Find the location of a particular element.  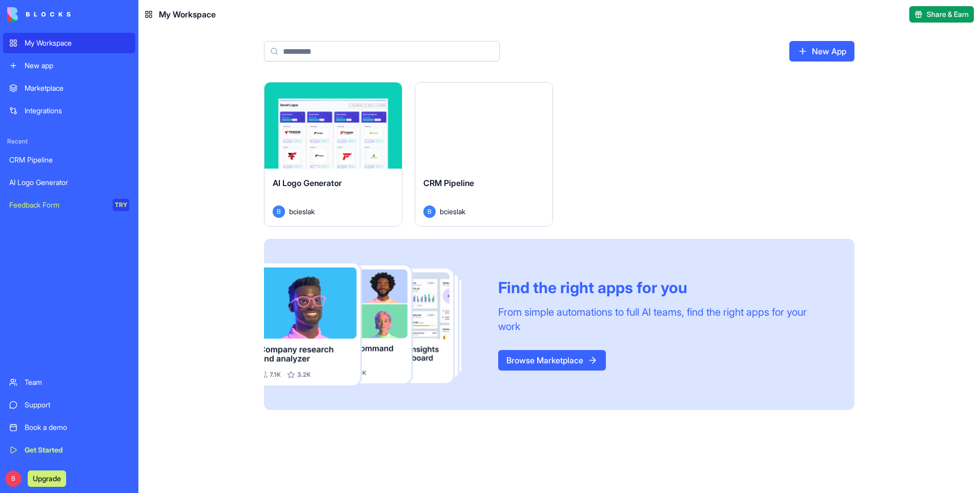

div: Book a demo is located at coordinates (77, 428).